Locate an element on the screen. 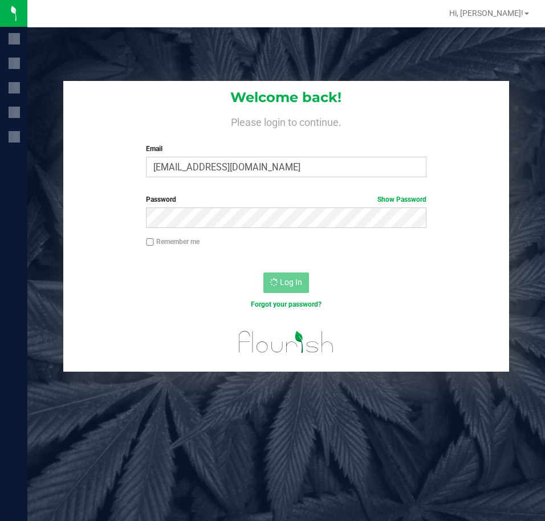 The image size is (545, 521). h4: Please login to continue. is located at coordinates (286, 121).